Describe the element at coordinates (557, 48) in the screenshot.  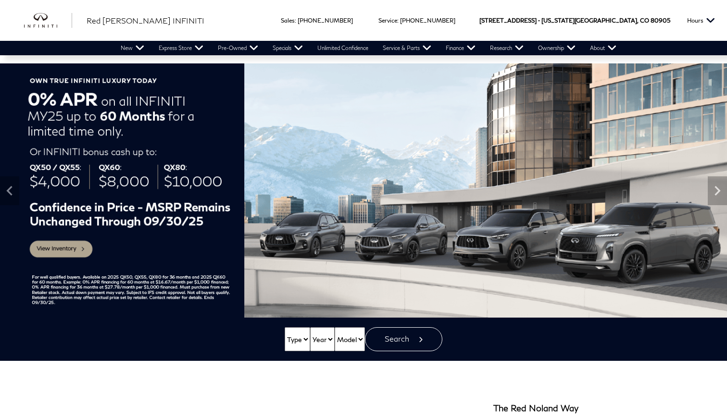
I see `a: Ownership` at that location.